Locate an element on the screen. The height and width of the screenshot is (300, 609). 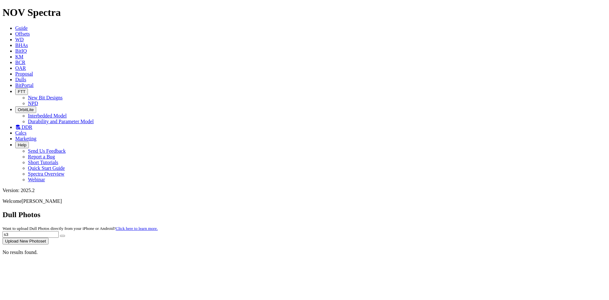
span: BHAs is located at coordinates (22, 45).